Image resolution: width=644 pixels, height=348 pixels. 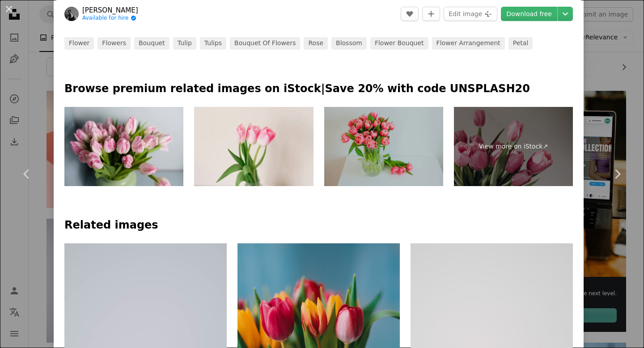 What do you see at coordinates (316, 43) in the screenshot?
I see `a: rose` at bounding box center [316, 43].